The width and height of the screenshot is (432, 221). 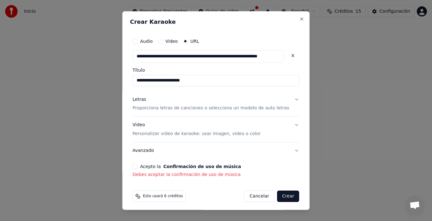 What do you see at coordinates (195, 41) in the screenshot?
I see `label: URL` at bounding box center [195, 41].